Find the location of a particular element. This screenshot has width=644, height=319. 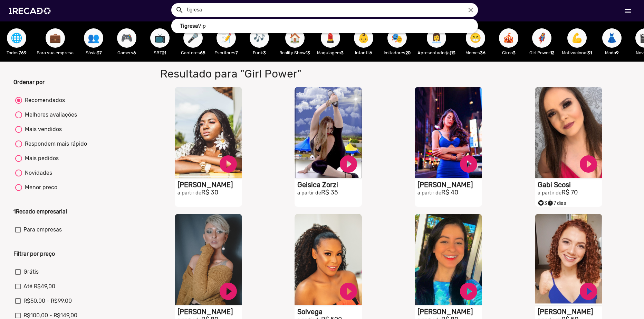

b: 1Recado empresarial is located at coordinates (40, 211).